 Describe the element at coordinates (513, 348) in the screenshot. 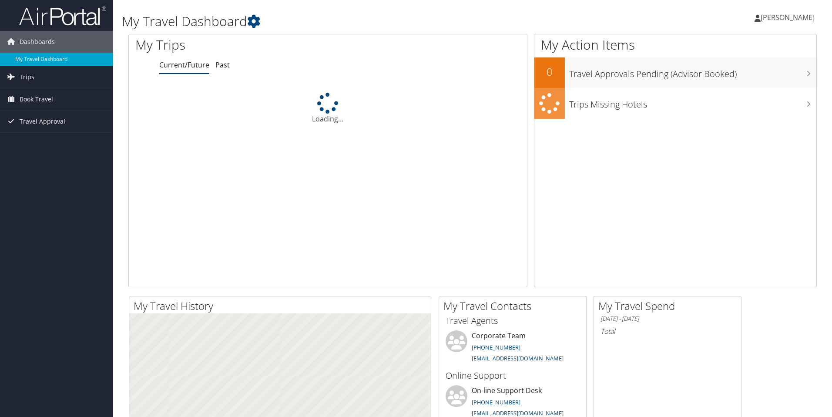

I see `li: Corporate Team` at that location.